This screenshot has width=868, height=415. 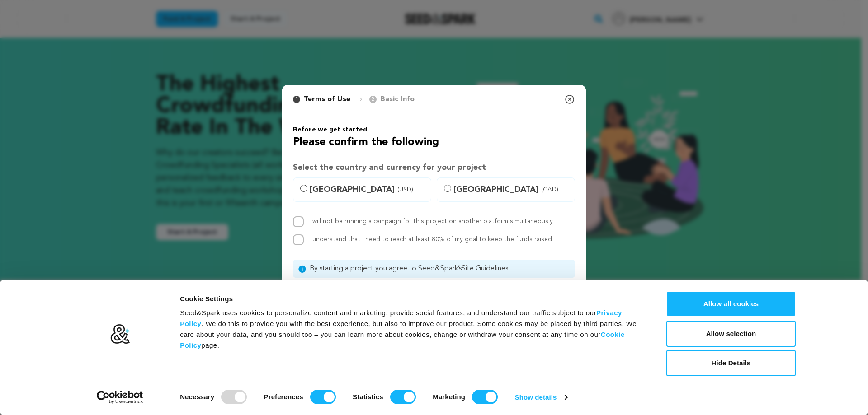 What do you see at coordinates (327, 100) in the screenshot?
I see `p: Terms of Use` at bounding box center [327, 100].